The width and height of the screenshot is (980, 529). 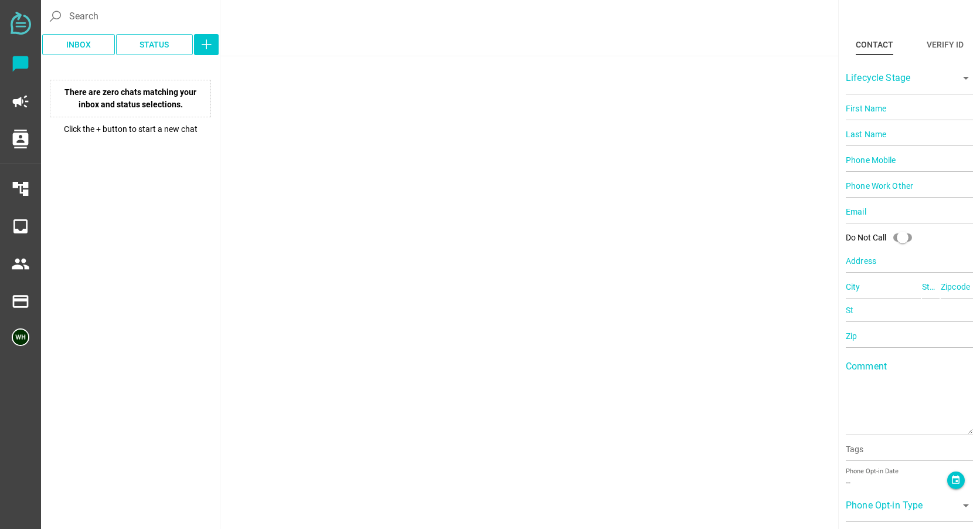 I want to click on input: Last Name, so click(x=909, y=134).